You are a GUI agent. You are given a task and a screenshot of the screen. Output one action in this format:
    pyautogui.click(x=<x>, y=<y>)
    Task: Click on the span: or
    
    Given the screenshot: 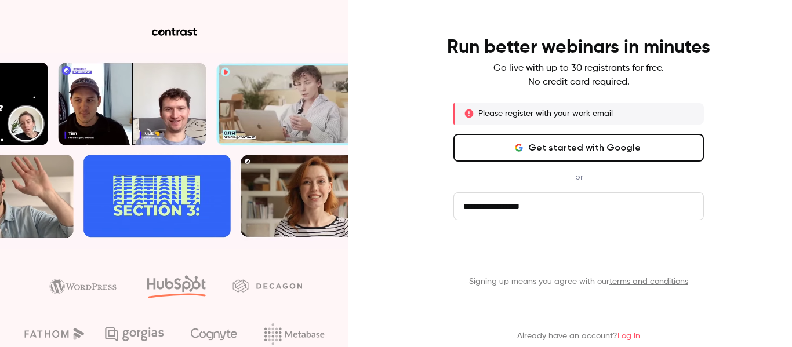 What is the action you would take?
    pyautogui.click(x=579, y=177)
    